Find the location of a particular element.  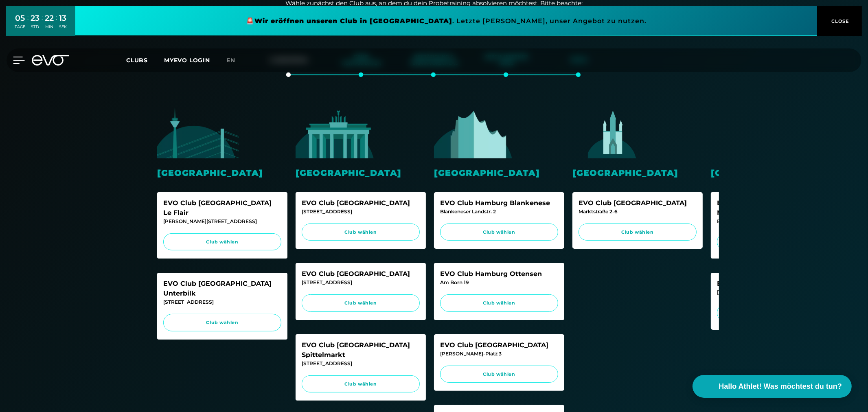

div: TAGE is located at coordinates (20, 27).